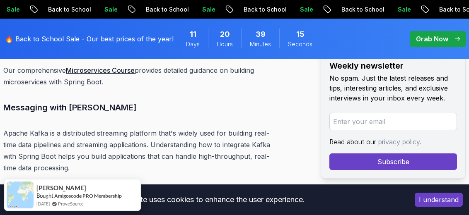 The image size is (469, 215). I want to click on a: Microservices Course, so click(100, 70).